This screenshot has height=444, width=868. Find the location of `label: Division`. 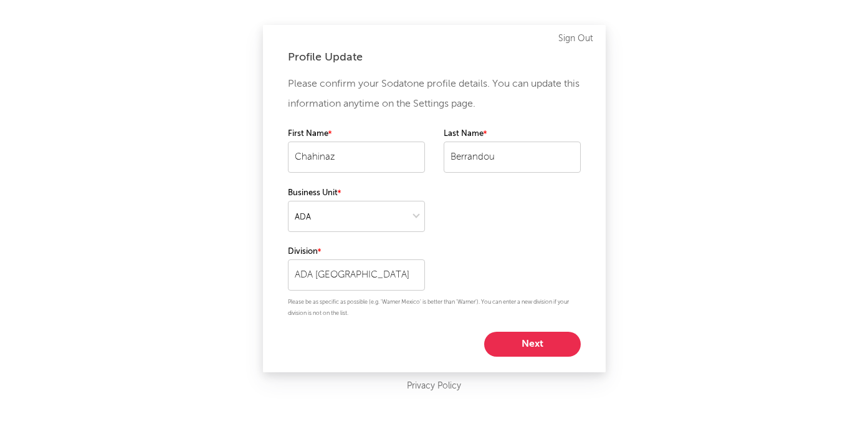

label: Division is located at coordinates (357, 252).